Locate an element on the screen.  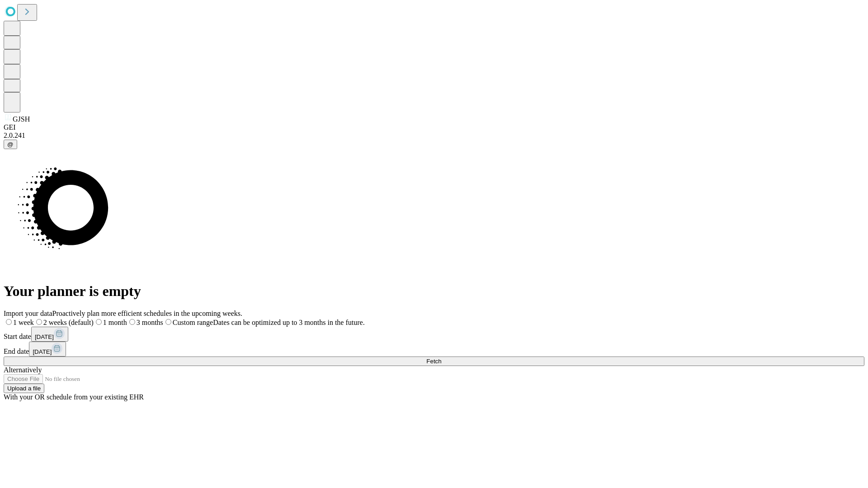
span: With your OR schedule from your existing EHR is located at coordinates (74, 397).